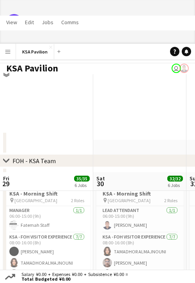 This screenshot has width=195, height=283. Describe the element at coordinates (82, 178) in the screenshot. I see `span: 35/35` at that location.